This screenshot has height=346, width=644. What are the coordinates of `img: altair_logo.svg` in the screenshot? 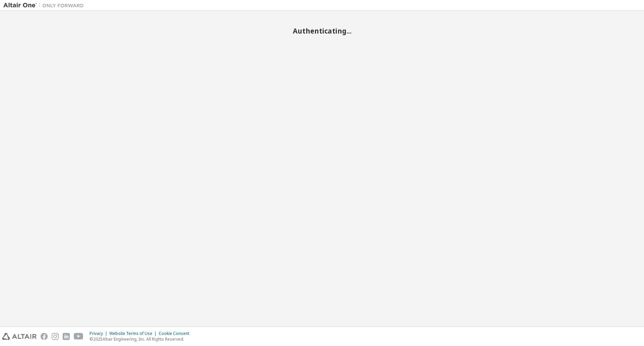 It's located at (19, 336).